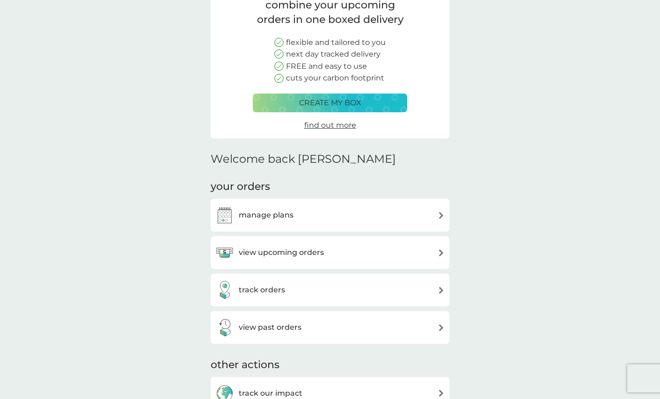 This screenshot has width=660, height=399. I want to click on h3: track orders, so click(262, 290).